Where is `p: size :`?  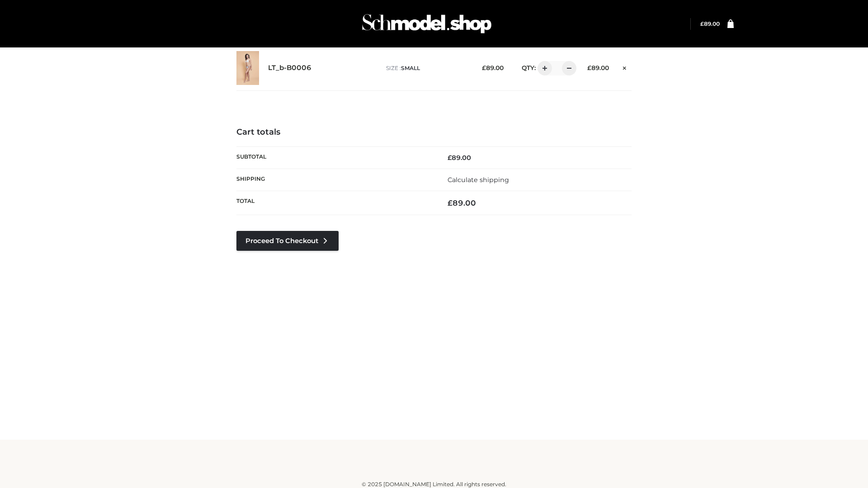 p: size : is located at coordinates (427, 69).